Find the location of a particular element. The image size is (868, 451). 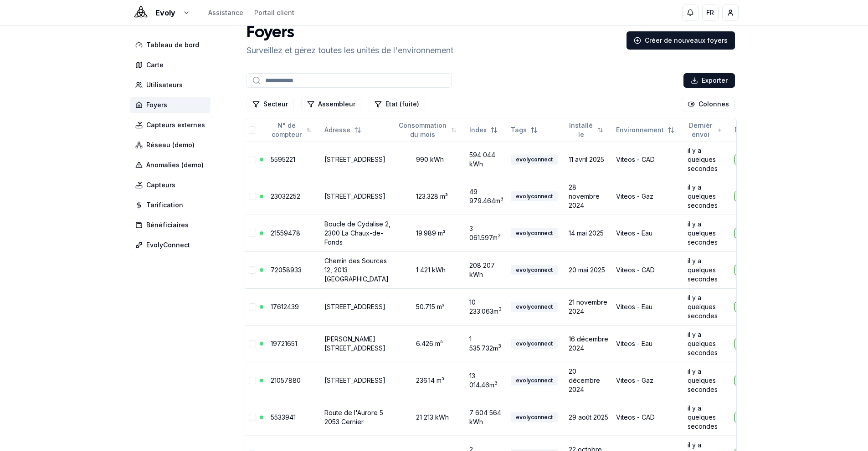

span: Environnement is located at coordinates (640, 130).